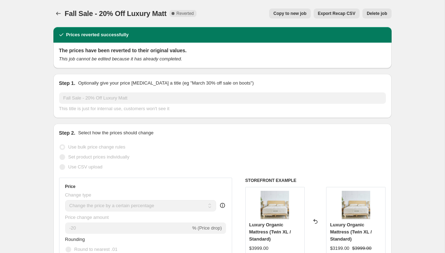  I want to click on input: 30% off holiday sale, so click(222, 98).